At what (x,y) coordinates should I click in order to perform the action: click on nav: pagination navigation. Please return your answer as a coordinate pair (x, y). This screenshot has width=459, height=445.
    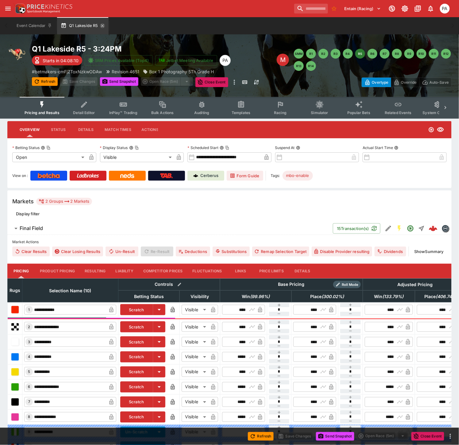
    Looking at the image, I should click on (373, 60).